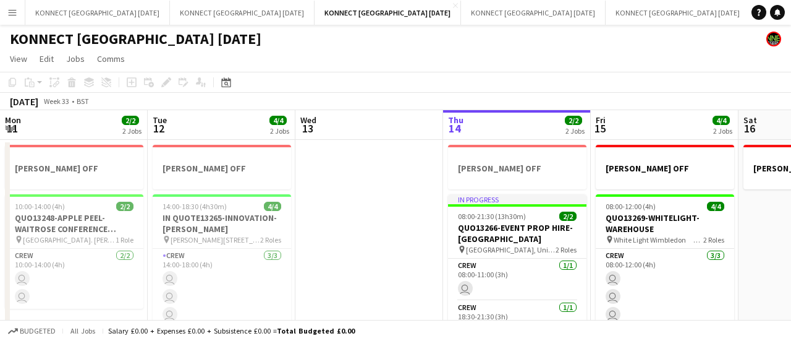  Describe the element at coordinates (38, 331) in the screenshot. I see `span: Budgeted` at that location.